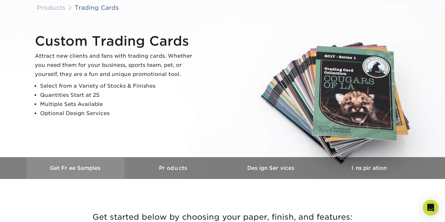 The width and height of the screenshot is (445, 222). I want to click on li: Select from a Variety of Stocks & Finishes, so click(119, 86).